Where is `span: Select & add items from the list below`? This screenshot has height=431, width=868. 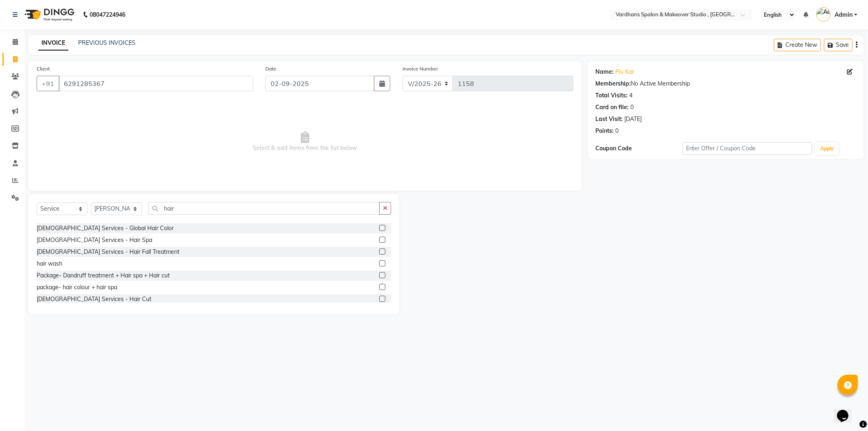
span: Select & add items from the list below is located at coordinates (305, 142).